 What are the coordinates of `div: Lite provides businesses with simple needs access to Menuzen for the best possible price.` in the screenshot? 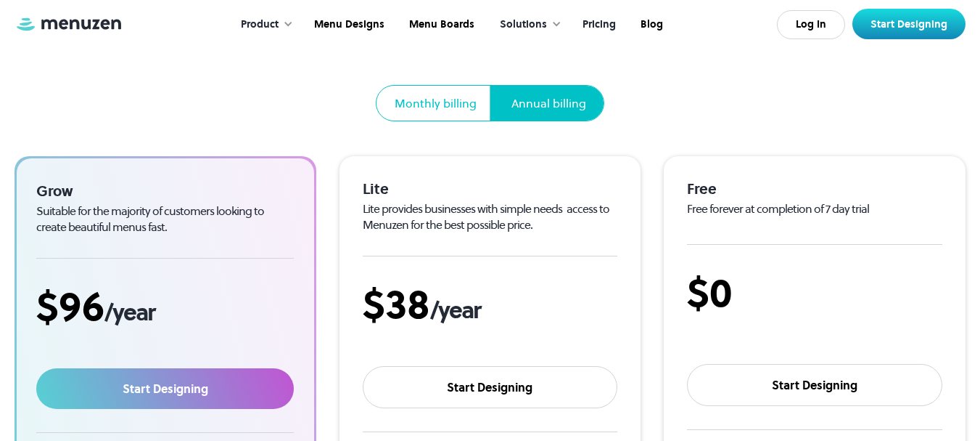 It's located at (490, 216).